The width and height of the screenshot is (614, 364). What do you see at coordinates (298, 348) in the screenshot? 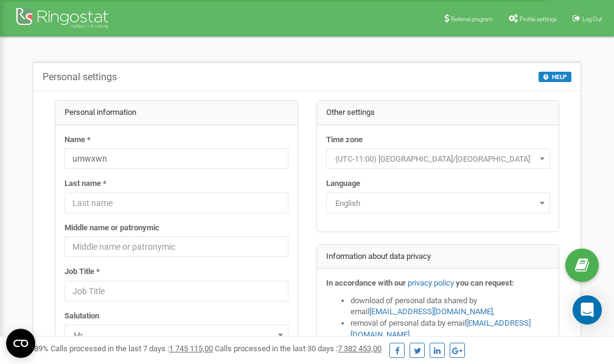
I see `span: Calls processed in the last 30 days :` at bounding box center [298, 348].